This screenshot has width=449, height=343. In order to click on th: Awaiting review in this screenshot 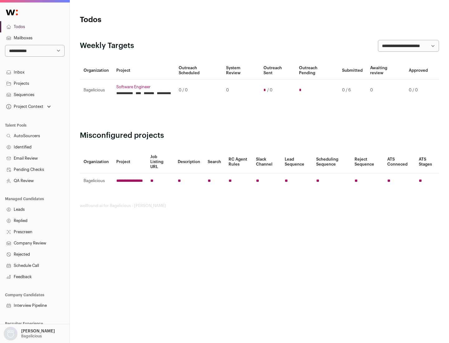, I will do `click(386, 71)`.